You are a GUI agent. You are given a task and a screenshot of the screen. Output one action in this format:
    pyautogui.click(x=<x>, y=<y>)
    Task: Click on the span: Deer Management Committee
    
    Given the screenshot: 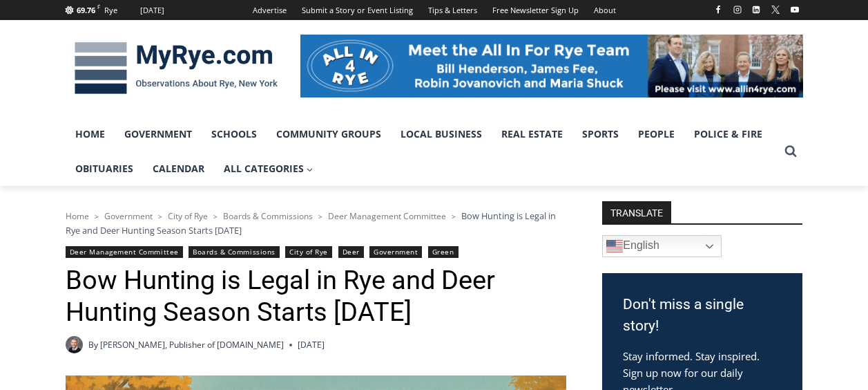 What is the action you would take?
    pyautogui.click(x=387, y=216)
    